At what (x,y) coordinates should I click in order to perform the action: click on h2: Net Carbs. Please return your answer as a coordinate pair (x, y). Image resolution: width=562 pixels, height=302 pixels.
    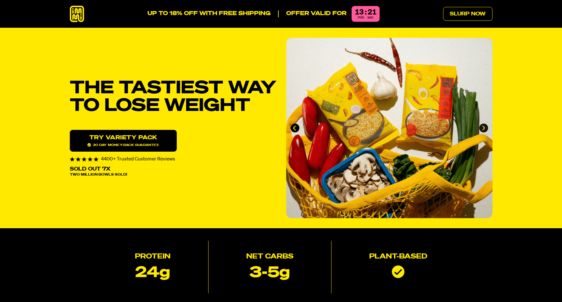
    Looking at the image, I should click on (270, 257).